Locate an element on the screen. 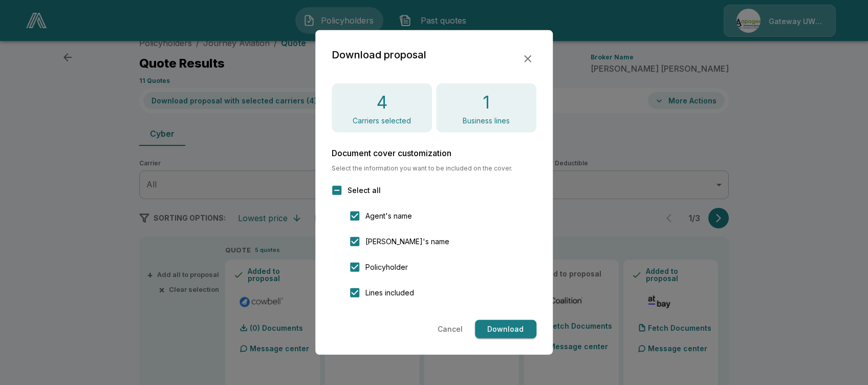 The height and width of the screenshot is (385, 868). span: Lines included is located at coordinates (390, 292).